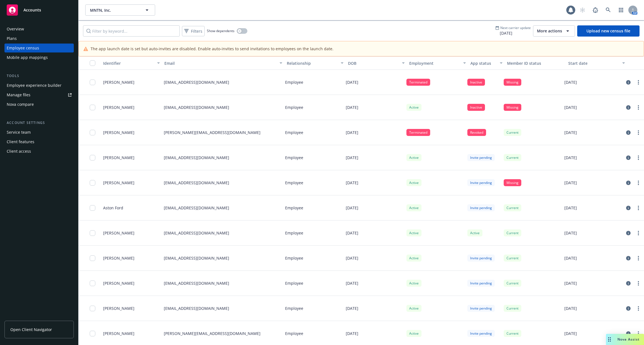  Describe the element at coordinates (515, 28) in the screenshot. I see `span: Next carrier update` at that location.